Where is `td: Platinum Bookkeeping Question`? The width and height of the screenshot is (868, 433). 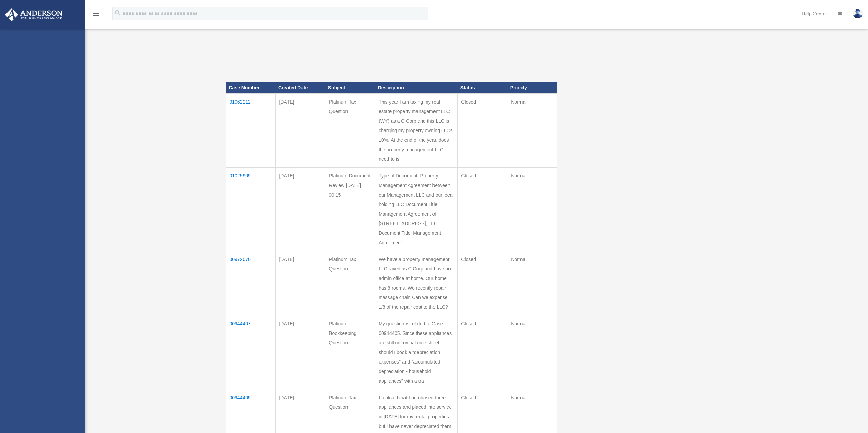
td: Platinum Bookkeeping Question is located at coordinates (350, 353).